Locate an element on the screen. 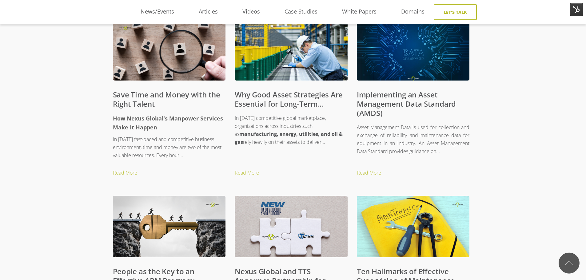 This screenshot has height=280, width=586. a: Save Time and Money with the Right Talent is located at coordinates (166, 99).